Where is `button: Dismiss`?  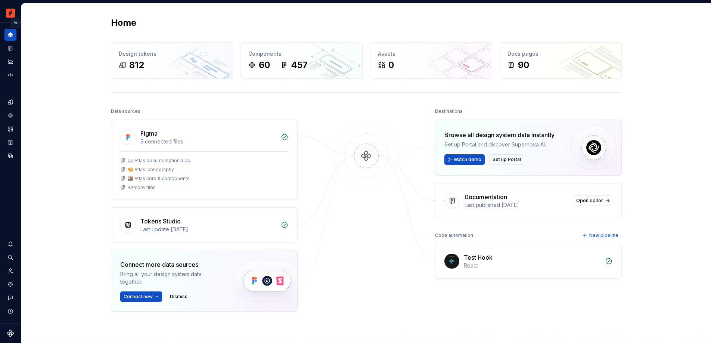 button: Dismiss is located at coordinates (179, 297).